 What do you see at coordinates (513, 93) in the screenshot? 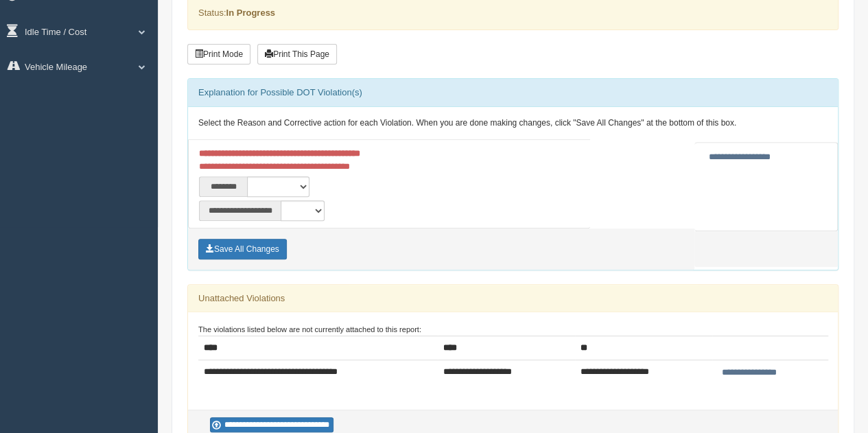
I see `div: Explanation for Possible DOT Violation(s)` at bounding box center [513, 93].